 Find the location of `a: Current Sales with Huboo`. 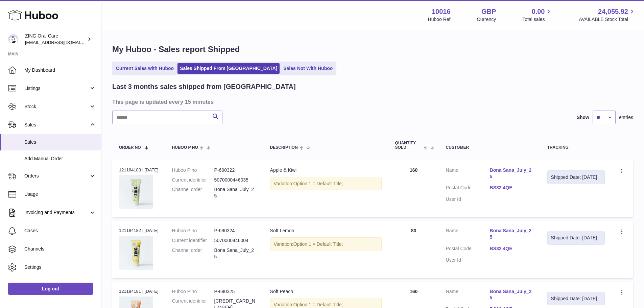

a: Current Sales with Huboo is located at coordinates (145, 68).